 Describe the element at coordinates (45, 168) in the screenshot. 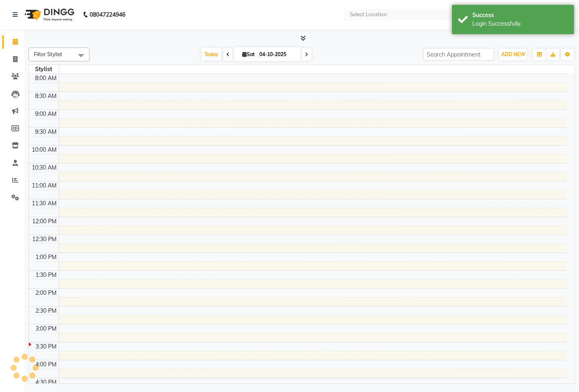

I see `div: 10:30 AM` at that location.